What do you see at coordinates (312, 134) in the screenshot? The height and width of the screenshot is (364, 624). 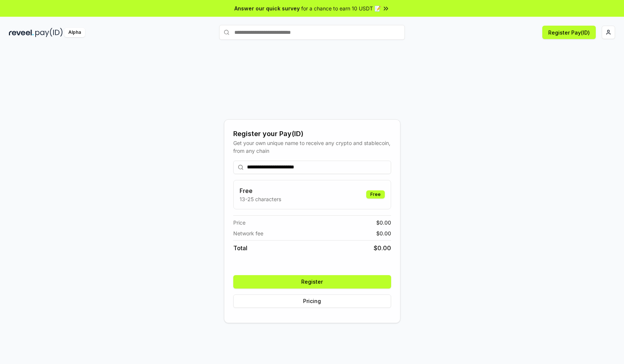 I see `div: Register your Pay(ID)` at bounding box center [312, 134].